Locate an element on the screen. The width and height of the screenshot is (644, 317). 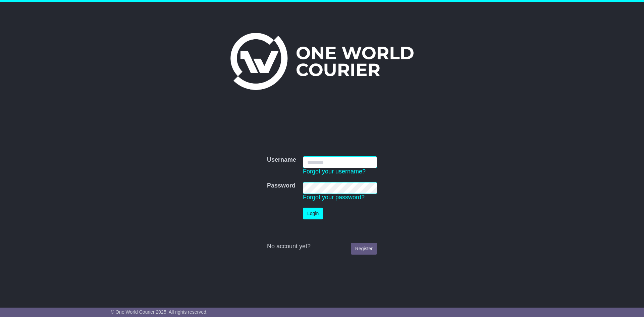
button: Login is located at coordinates (313, 213).